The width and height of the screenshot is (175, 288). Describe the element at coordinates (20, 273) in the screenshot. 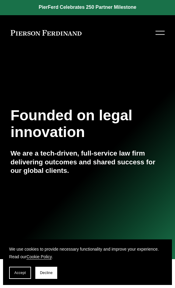

I see `span: Accept` at that location.